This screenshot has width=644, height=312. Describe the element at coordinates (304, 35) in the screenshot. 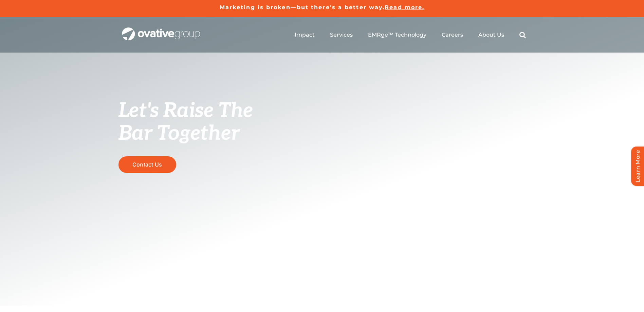

I see `a: Impact` at that location.